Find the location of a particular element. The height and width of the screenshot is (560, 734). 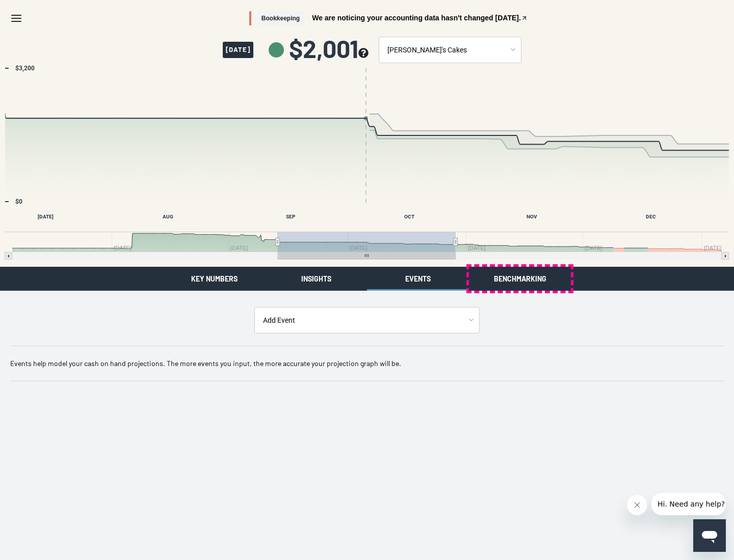

text: AUG is located at coordinates (168, 216).